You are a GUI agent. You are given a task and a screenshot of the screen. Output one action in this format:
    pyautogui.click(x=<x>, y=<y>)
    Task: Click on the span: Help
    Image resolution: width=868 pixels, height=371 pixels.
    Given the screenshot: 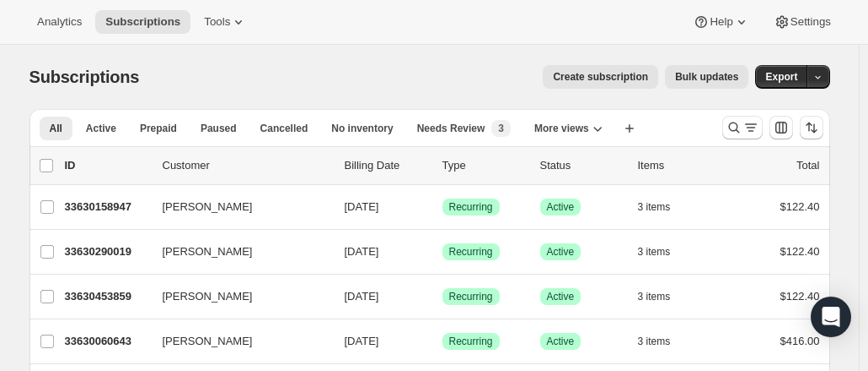 What is the action you would take?
    pyautogui.click(x=721, y=22)
    